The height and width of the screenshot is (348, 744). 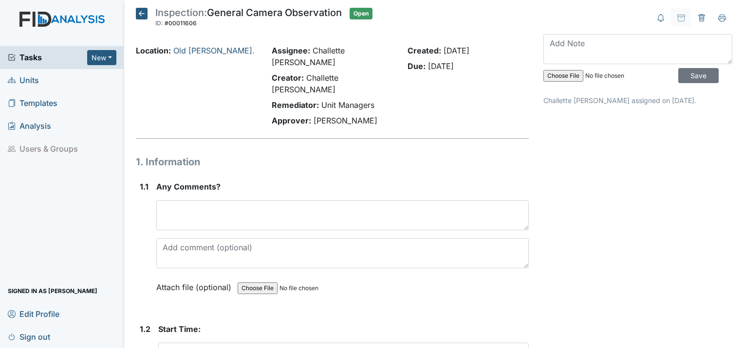 What do you see at coordinates (145, 329) in the screenshot?
I see `label: 1.2` at bounding box center [145, 329].